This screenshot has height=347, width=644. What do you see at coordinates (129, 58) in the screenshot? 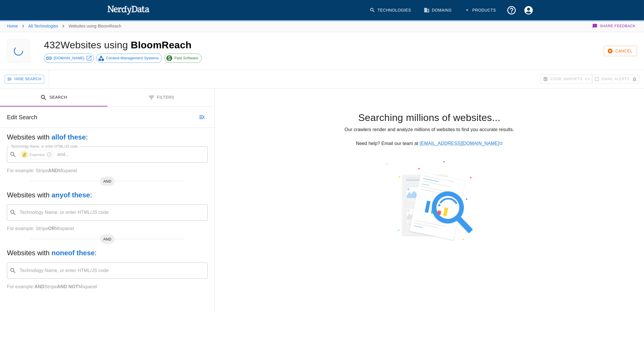
I see `a: Content Management Systems` at bounding box center [129, 58].